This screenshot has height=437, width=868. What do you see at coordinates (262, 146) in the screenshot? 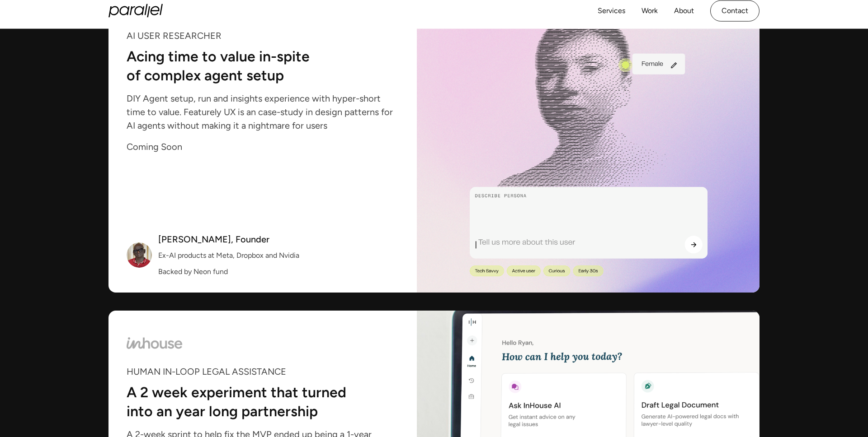
I see `p: Coming Soon` at bounding box center [262, 146].